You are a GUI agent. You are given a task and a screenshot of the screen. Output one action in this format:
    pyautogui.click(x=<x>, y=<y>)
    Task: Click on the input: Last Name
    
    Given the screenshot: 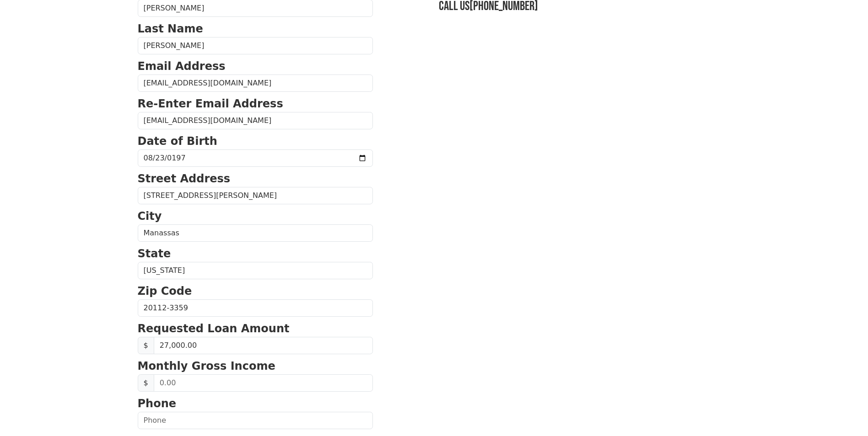 What is the action you would take?
    pyautogui.click(x=255, y=46)
    